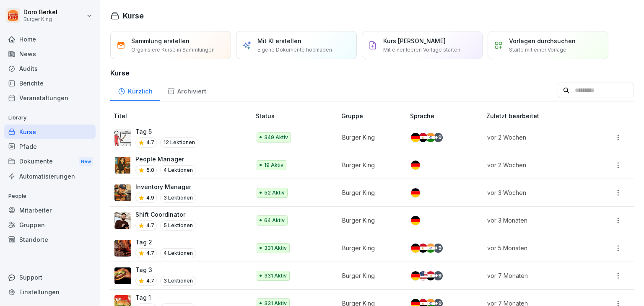  I want to click on p: Shift Coordinator, so click(165, 214).